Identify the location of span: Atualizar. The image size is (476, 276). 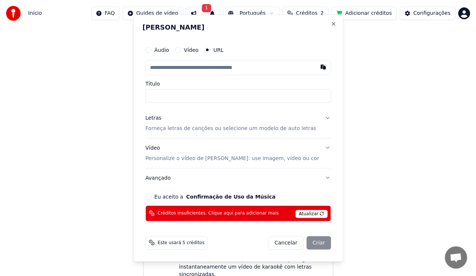
(311, 214).